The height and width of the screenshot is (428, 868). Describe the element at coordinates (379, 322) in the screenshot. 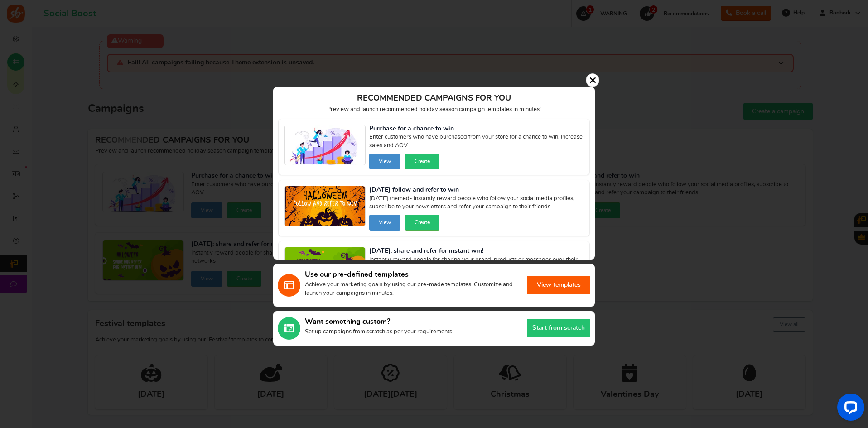

I see `h3: Want something custom?` at that location.